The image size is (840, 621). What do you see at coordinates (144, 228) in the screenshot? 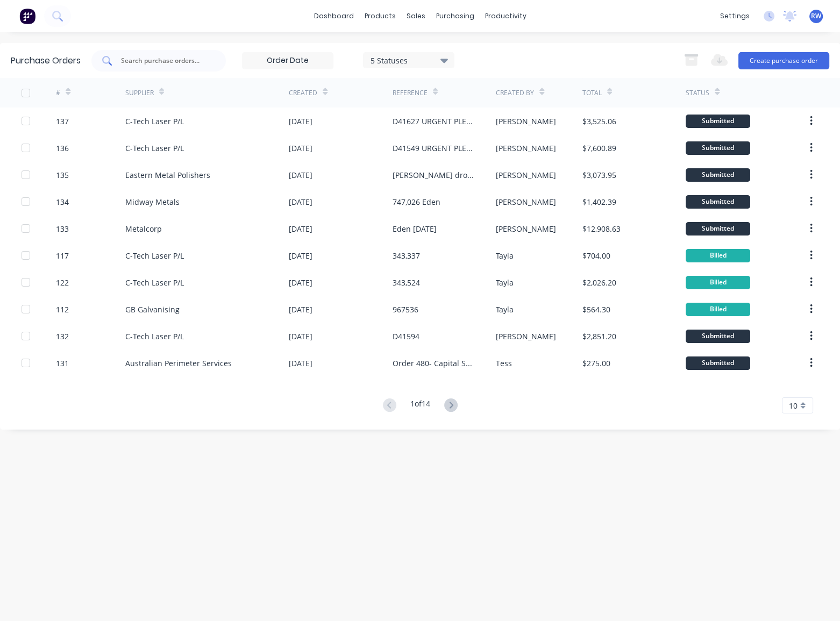
I see `div: Metalcorp` at bounding box center [144, 228].